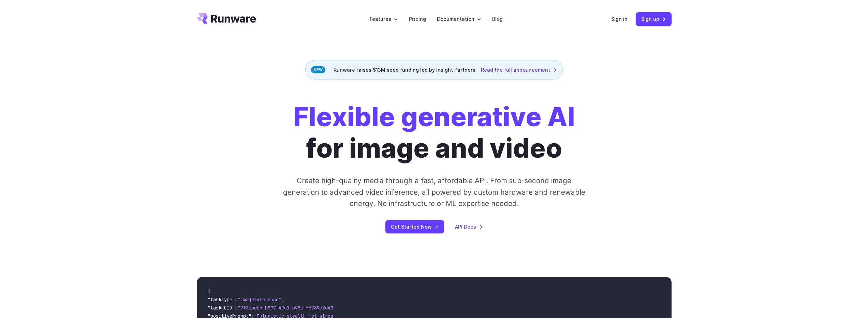 The width and height of the screenshot is (868, 318). I want to click on label: Documentation, so click(459, 19).